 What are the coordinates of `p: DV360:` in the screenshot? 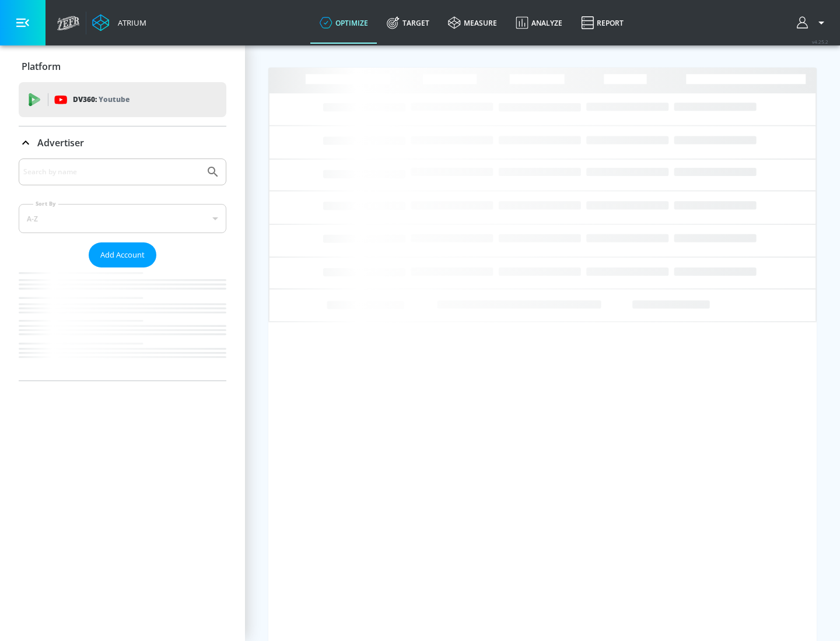 It's located at (101, 100).